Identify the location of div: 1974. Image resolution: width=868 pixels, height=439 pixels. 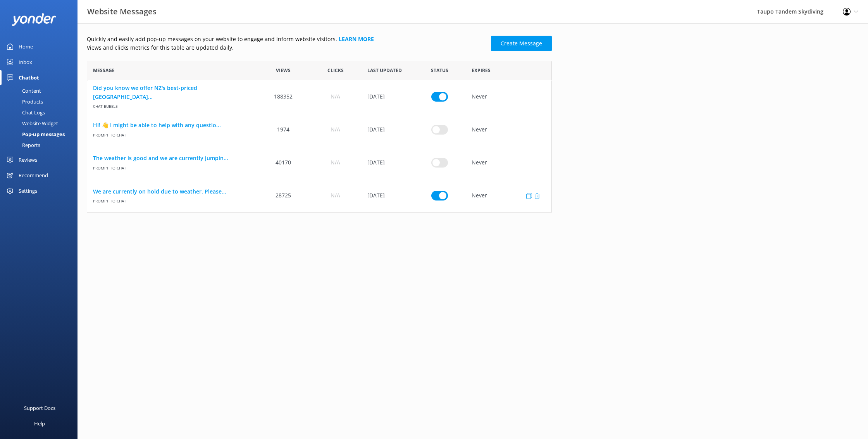
(283, 129).